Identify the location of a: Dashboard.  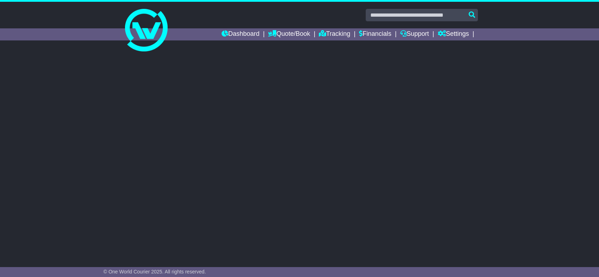
(240, 34).